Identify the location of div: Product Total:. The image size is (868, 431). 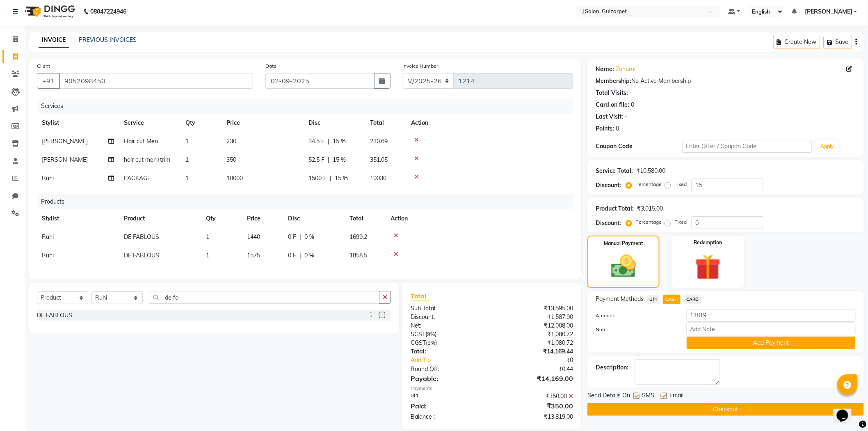
(614, 208).